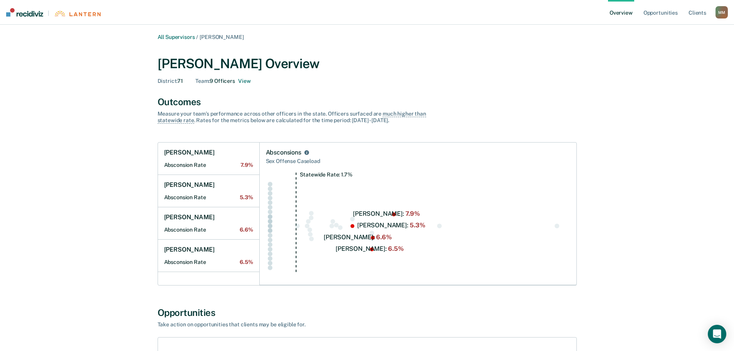 This screenshot has height=351, width=734. I want to click on a: All Supervisors, so click(176, 37).